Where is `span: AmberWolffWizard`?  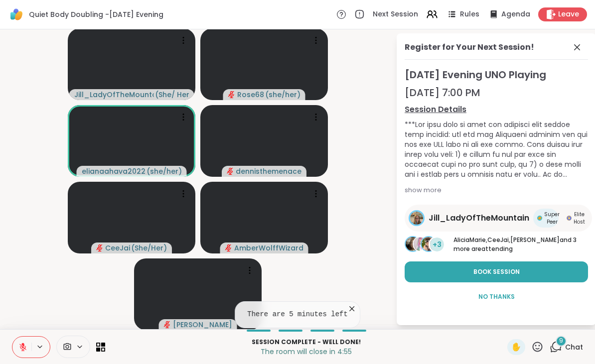 span: AmberWolffWizard is located at coordinates (268, 248).